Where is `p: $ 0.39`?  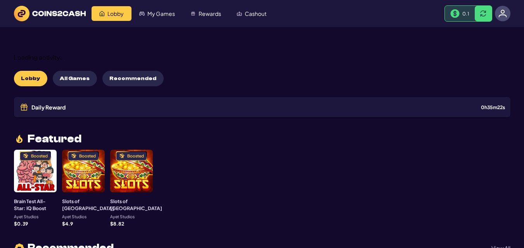 p: $ 0.39 is located at coordinates (21, 224).